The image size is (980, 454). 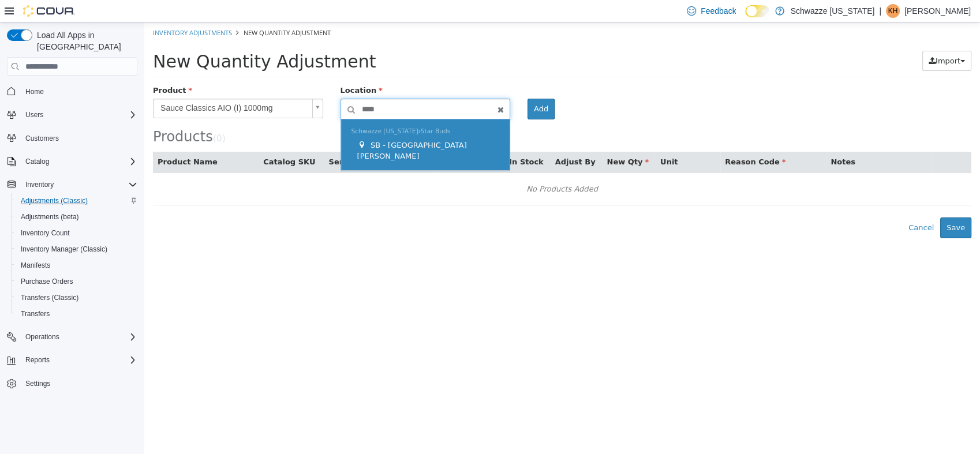 I want to click on span: Import, so click(x=803, y=38).